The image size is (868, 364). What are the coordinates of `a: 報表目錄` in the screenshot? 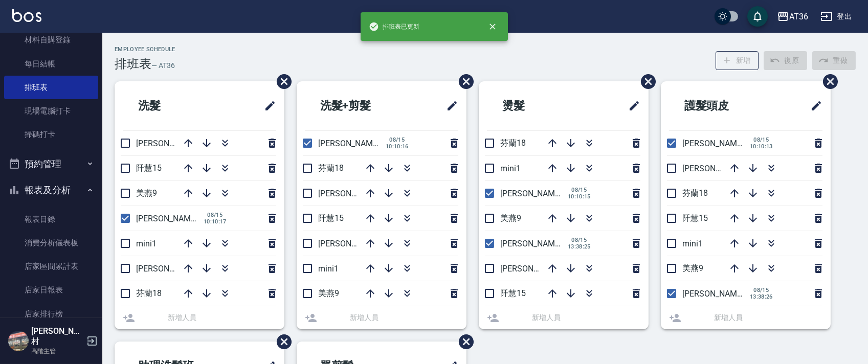 It's located at (51, 219).